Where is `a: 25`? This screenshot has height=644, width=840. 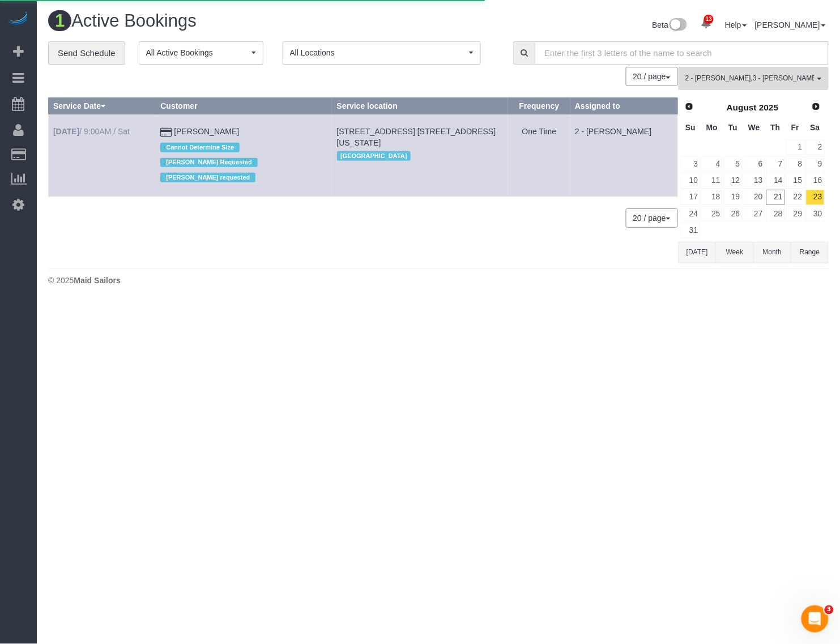 a: 25 is located at coordinates (711, 213).